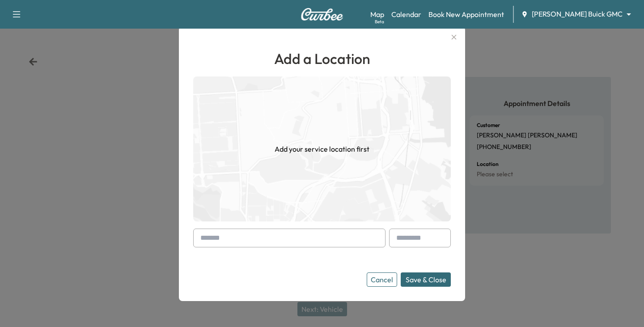 Image resolution: width=644 pixels, height=327 pixels. Describe the element at coordinates (406, 14) in the screenshot. I see `a: Calendar` at that location.